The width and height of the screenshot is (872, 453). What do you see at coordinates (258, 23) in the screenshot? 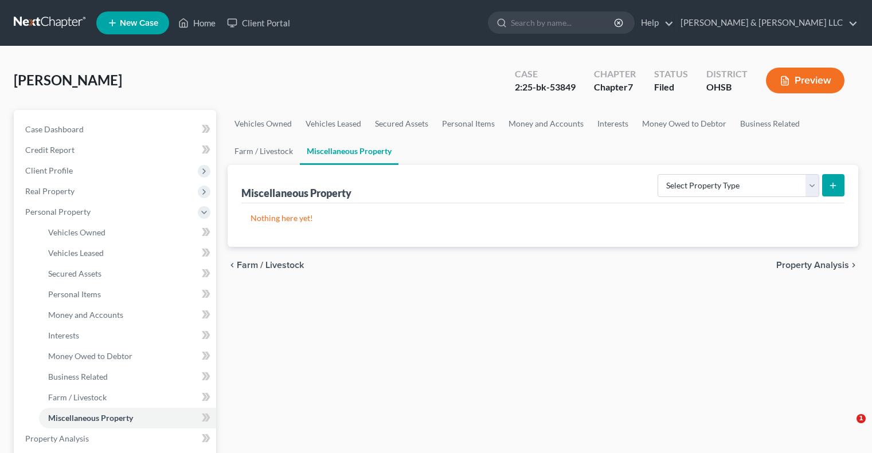
I see `a: Client Portal` at bounding box center [258, 23].